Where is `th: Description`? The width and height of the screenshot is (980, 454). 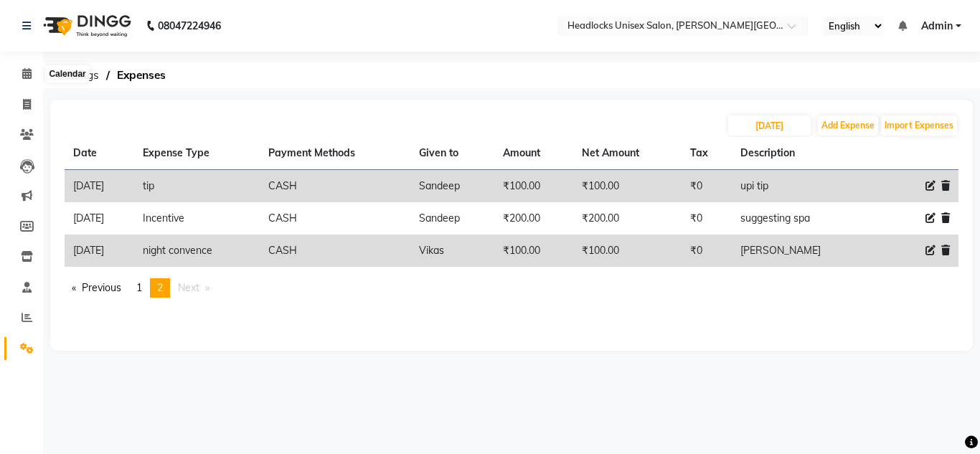 th: Description is located at coordinates (801, 154).